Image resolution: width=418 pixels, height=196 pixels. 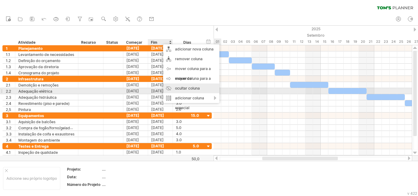 I want to click on font: Status, so click(x=112, y=42).